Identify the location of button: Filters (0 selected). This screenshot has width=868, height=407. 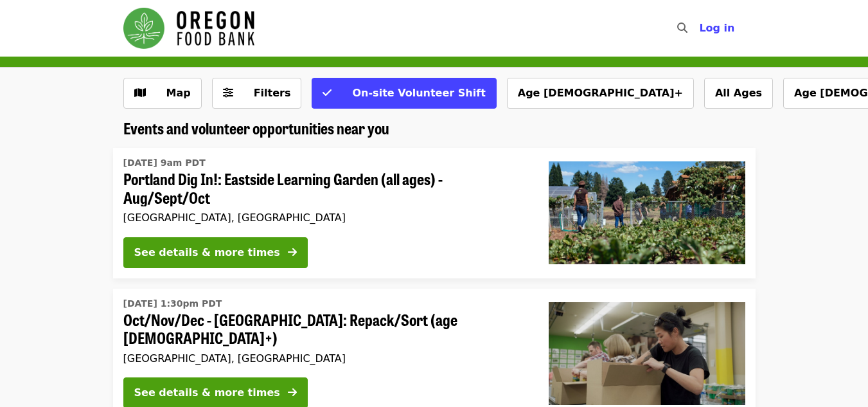
(257, 93).